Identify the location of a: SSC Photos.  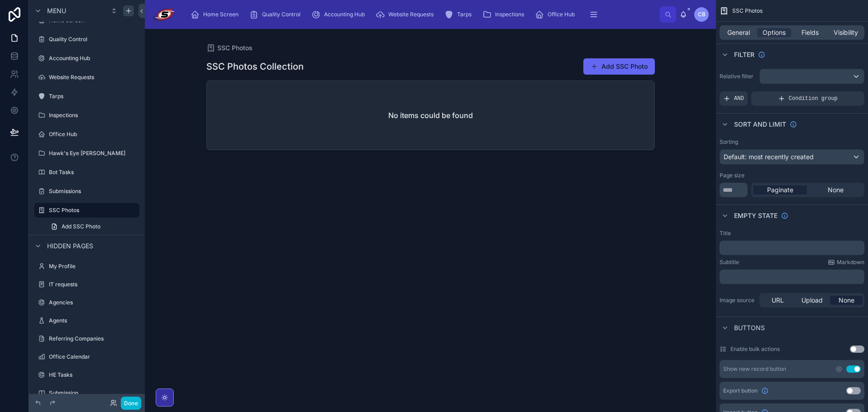
(87, 210).